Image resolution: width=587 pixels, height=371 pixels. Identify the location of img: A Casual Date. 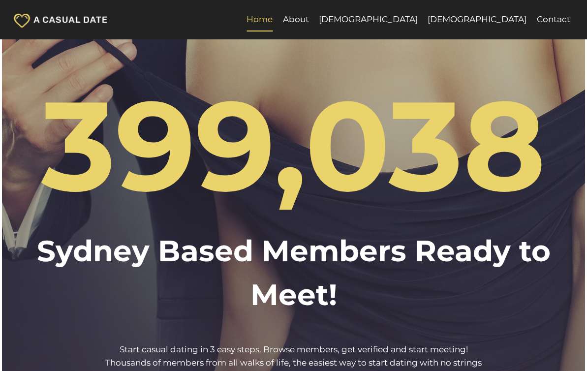
(61, 20).